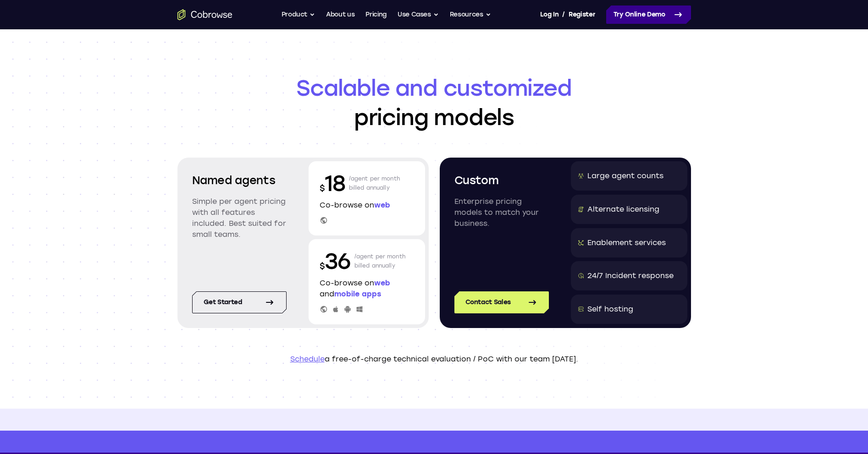 This screenshot has height=454, width=868. What do you see at coordinates (205, 15) in the screenshot?
I see `a: Go to the home page` at bounding box center [205, 15].